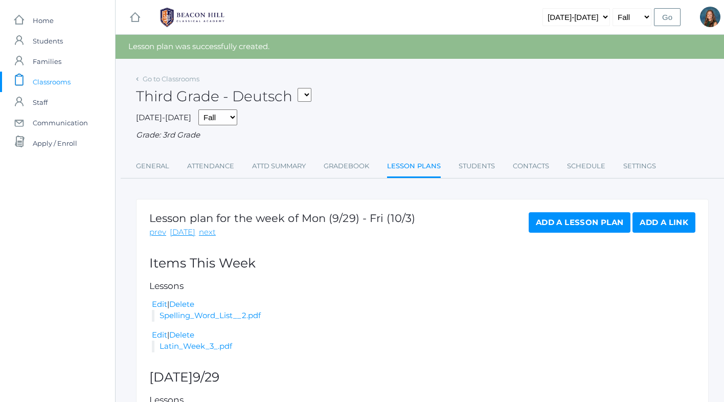 The width and height of the screenshot is (724, 402). I want to click on span: Home, so click(43, 20).